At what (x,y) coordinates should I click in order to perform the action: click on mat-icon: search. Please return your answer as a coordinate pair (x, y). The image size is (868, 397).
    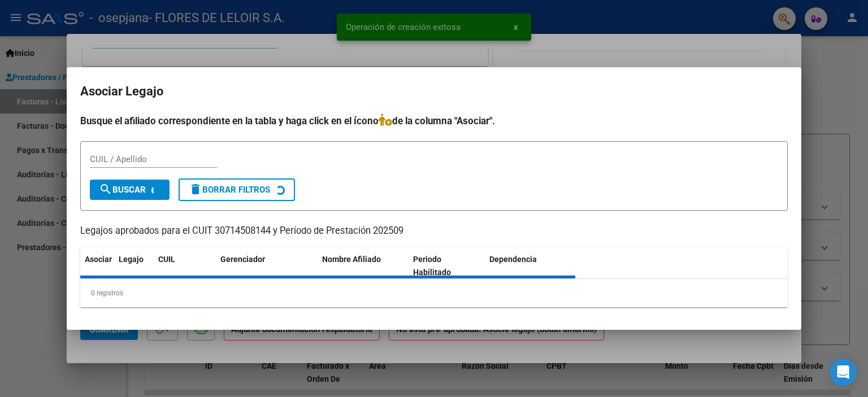
    Looking at the image, I should click on (106, 189).